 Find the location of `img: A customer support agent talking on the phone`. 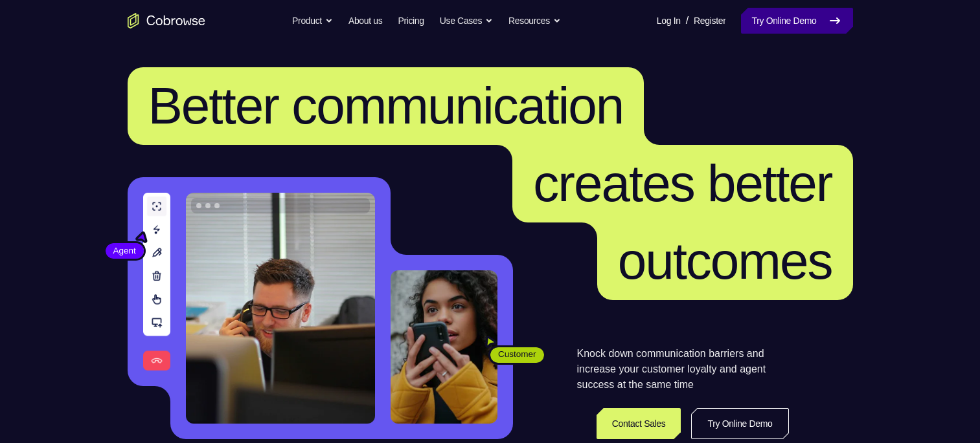

img: A customer support agent talking on the phone is located at coordinates (280, 308).